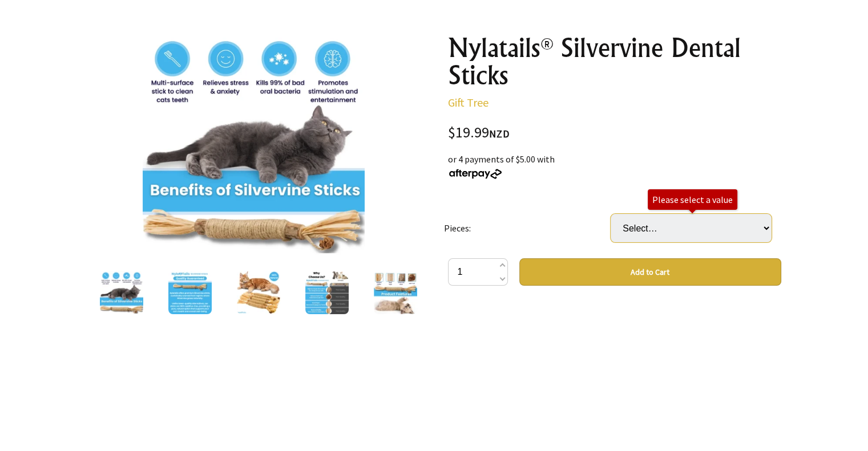 The height and width of the screenshot is (451, 868). Describe the element at coordinates (614, 61) in the screenshot. I see `h1: Nylatails® Silvervine Dental Sticks` at that location.